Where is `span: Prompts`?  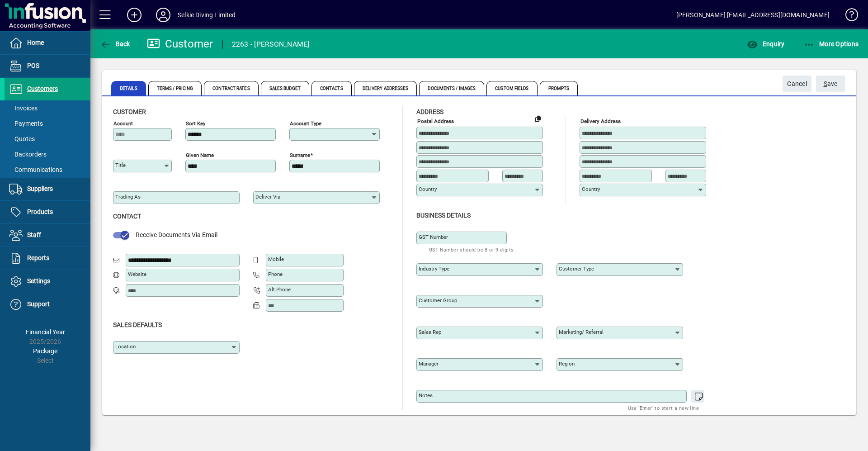 span: Prompts is located at coordinates (559, 88).